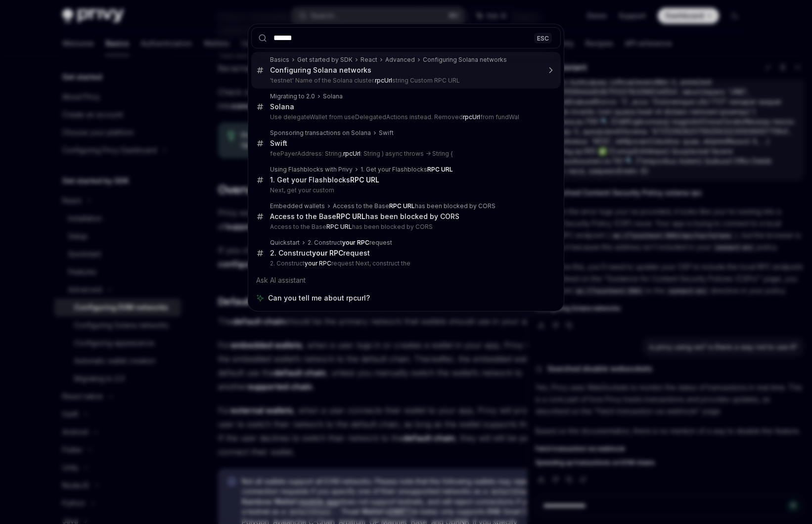 The height and width of the screenshot is (524, 812). What do you see at coordinates (285, 243) in the screenshot?
I see `div: Quickstart` at bounding box center [285, 243].